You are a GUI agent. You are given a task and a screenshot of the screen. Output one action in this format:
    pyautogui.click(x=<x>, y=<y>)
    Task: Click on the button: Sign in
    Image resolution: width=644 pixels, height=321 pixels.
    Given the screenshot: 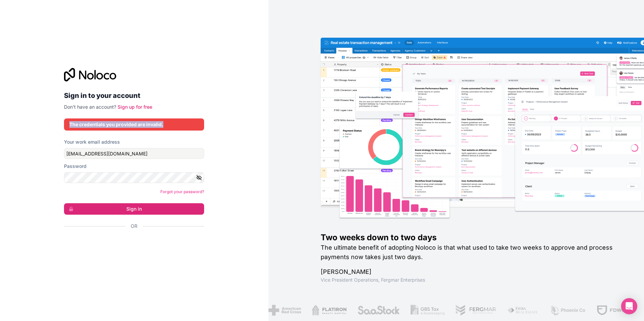 What is the action you would take?
    pyautogui.click(x=134, y=209)
    